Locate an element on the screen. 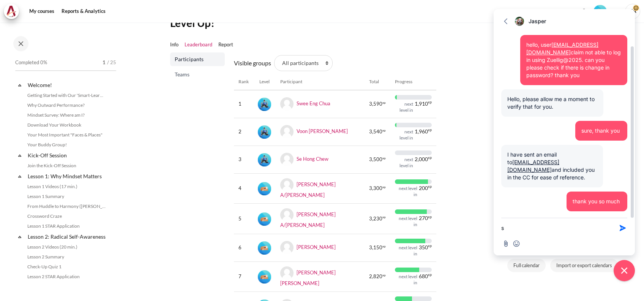 The height and width of the screenshot is (301, 644). h2: Level Up! is located at coordinates (303, 23).